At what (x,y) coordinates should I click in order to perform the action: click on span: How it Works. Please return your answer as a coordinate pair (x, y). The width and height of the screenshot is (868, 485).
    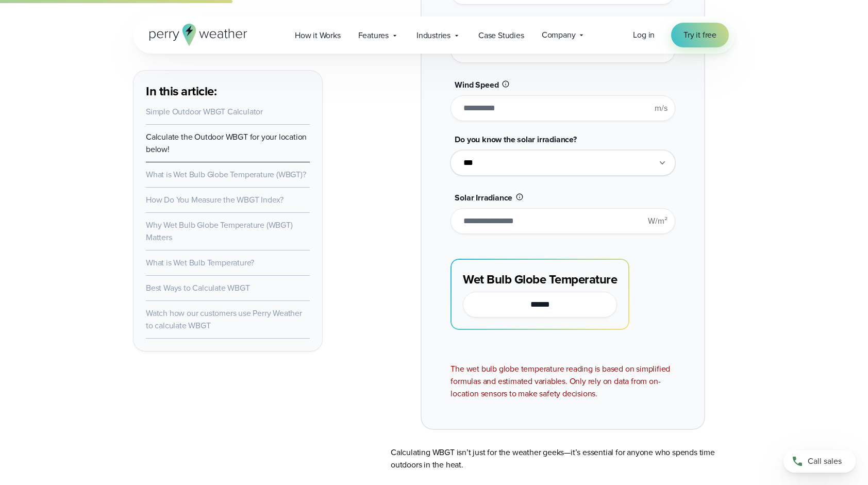
    Looking at the image, I should click on (318, 36).